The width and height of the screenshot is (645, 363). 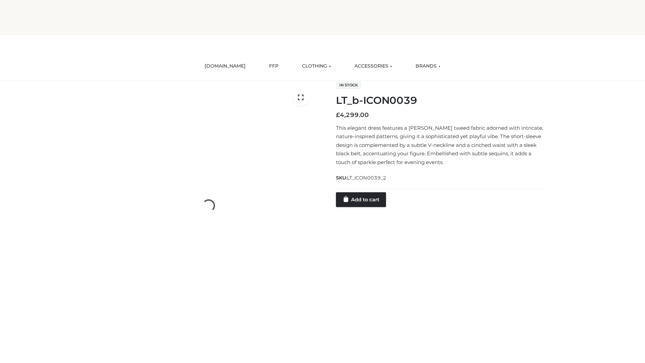 What do you see at coordinates (373, 66) in the screenshot?
I see `a: ACCESSORIES` at bounding box center [373, 66].